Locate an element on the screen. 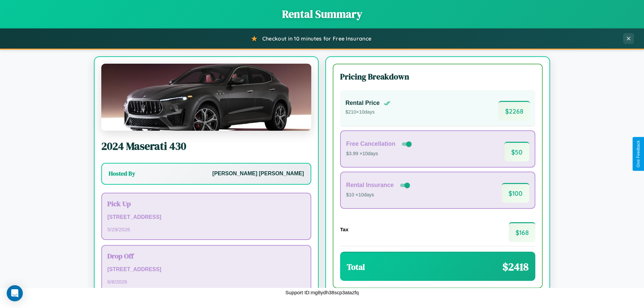 This screenshot has width=644, height=308. h3: Hosted By is located at coordinates (122, 174).